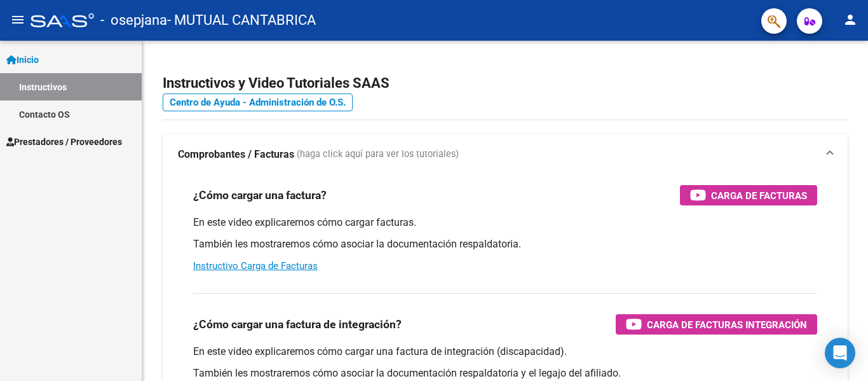 The height and width of the screenshot is (381, 868). Describe the element at coordinates (377, 154) in the screenshot. I see `span: (haga click aquí para ver los tutoriales)` at that location.